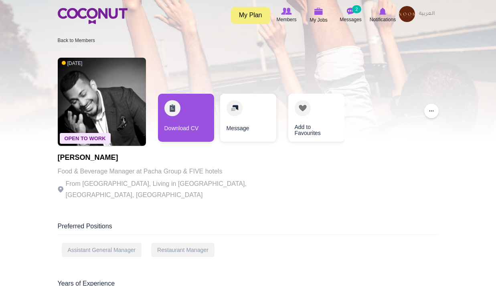 This screenshot has height=286, width=496. I want to click on a: My Jobs My Jobs, so click(318, 15).